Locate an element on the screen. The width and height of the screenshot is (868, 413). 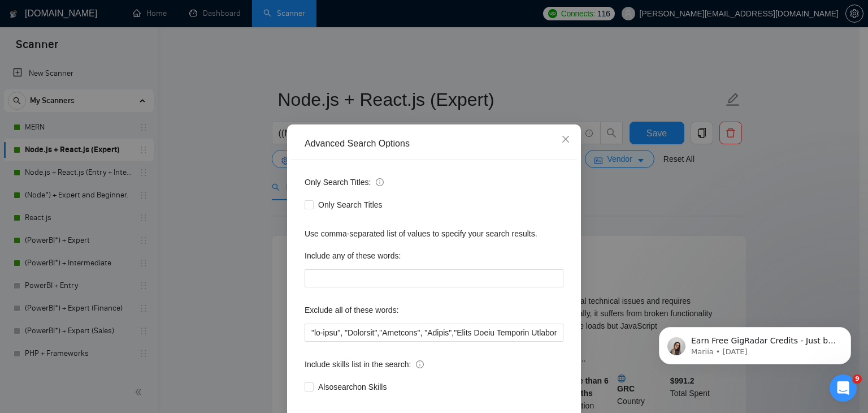
label: Include any of these words: is located at coordinates (353, 255).